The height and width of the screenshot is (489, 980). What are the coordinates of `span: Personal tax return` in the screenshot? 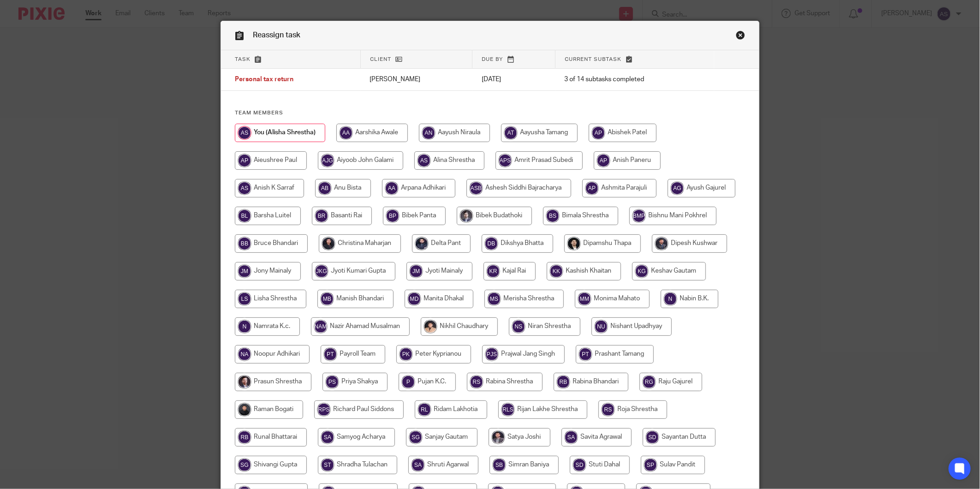 It's located at (264, 80).